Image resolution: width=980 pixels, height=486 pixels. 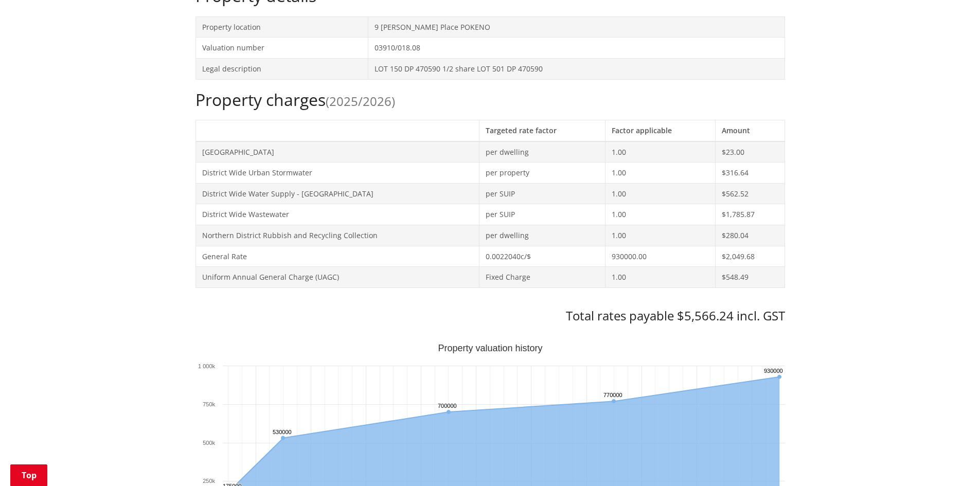 I want to click on td: $562.52, so click(x=750, y=194).